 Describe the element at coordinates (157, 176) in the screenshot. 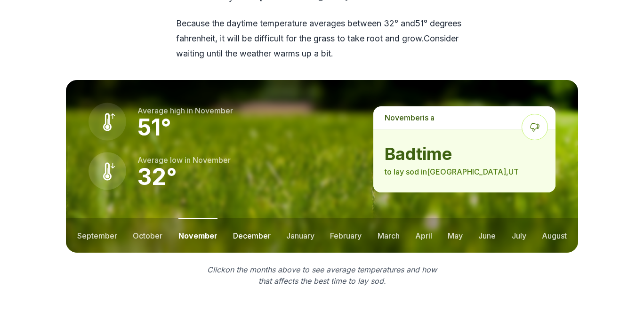

I see `strong: 32 °` at that location.